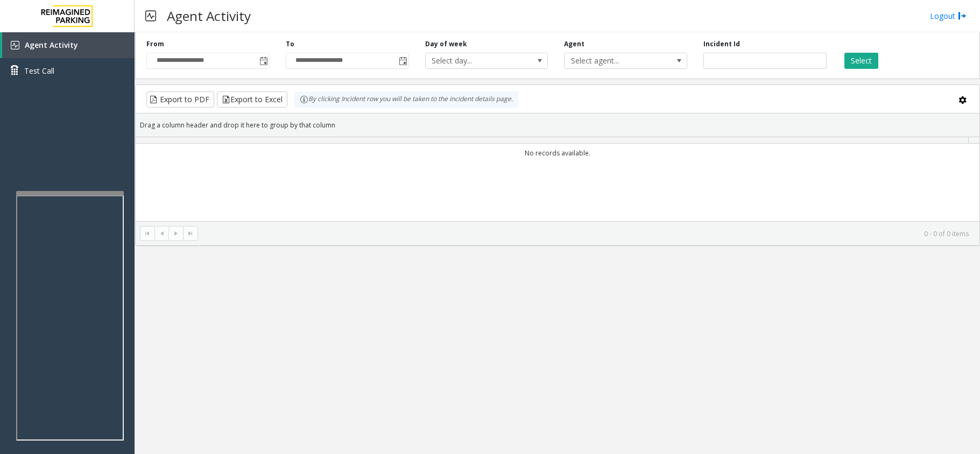  What do you see at coordinates (15, 45) in the screenshot?
I see `img: 'icon'` at bounding box center [15, 45].